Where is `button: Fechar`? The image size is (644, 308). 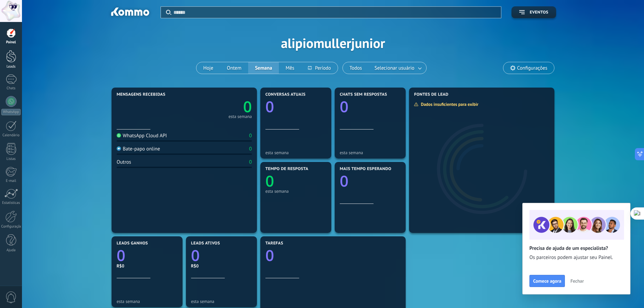 button: Fechar is located at coordinates (577, 281).